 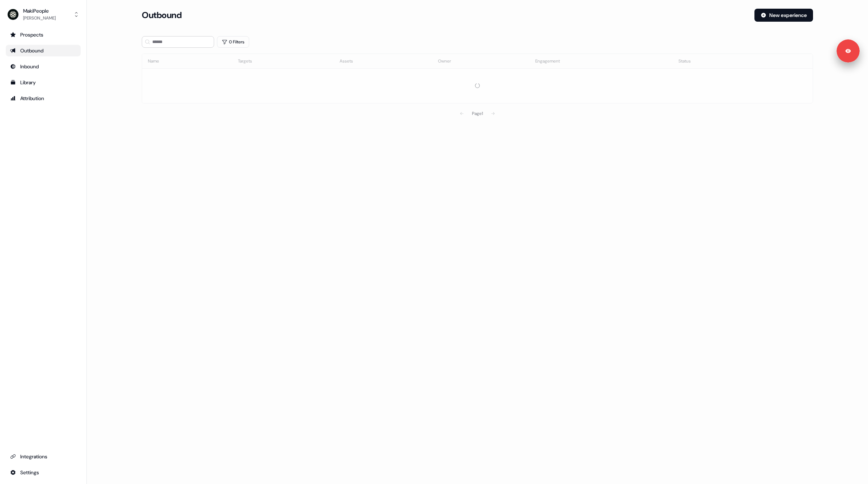 I want to click on h3: Outbound, so click(x=161, y=15).